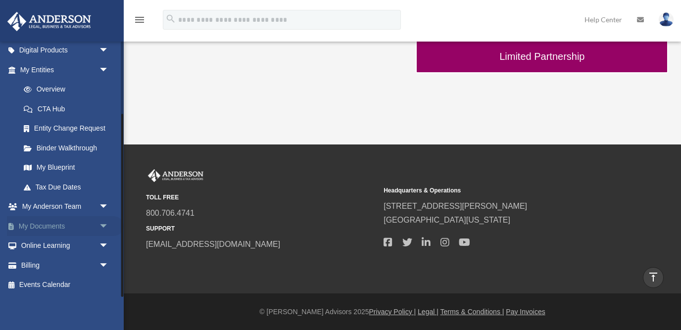 Image resolution: width=681 pixels, height=330 pixels. I want to click on a: 800.706.4741, so click(170, 213).